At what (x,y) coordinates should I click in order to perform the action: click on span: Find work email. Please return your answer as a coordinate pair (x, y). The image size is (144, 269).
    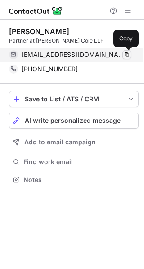
    Looking at the image, I should click on (79, 162).